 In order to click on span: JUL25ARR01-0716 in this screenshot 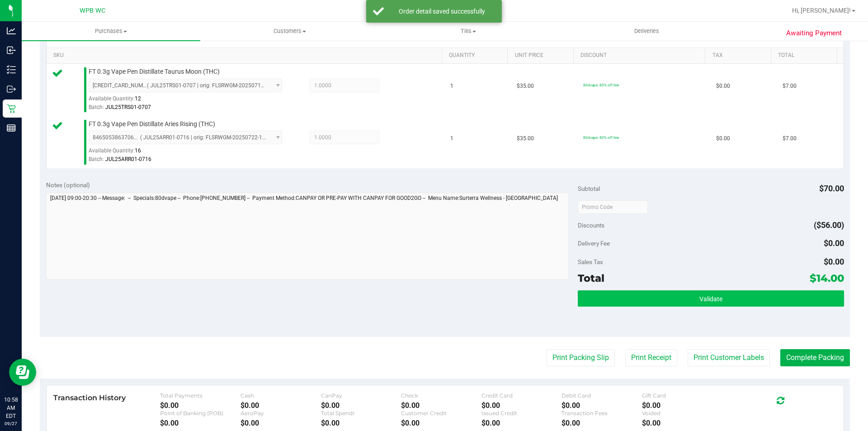, I will do `click(129, 159)`.